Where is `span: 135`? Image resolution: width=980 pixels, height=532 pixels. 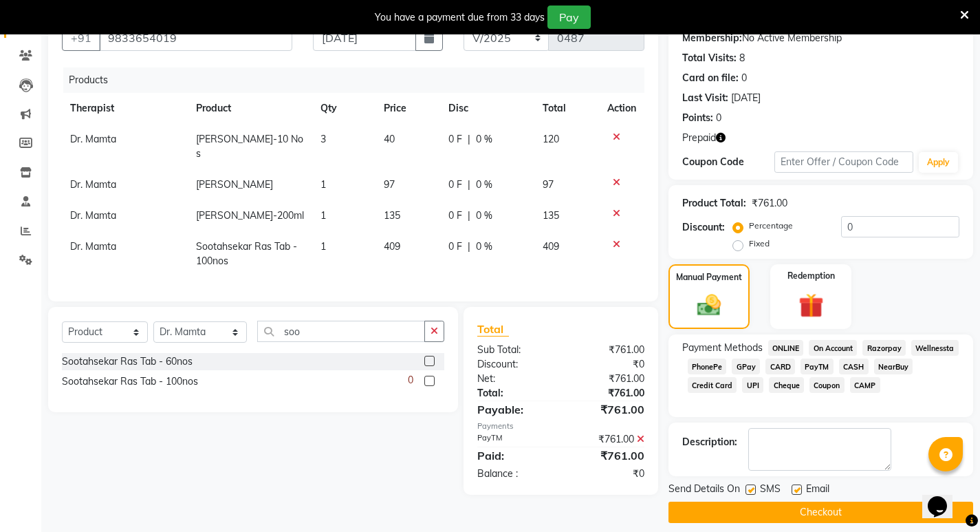 span: 135 is located at coordinates (392, 216).